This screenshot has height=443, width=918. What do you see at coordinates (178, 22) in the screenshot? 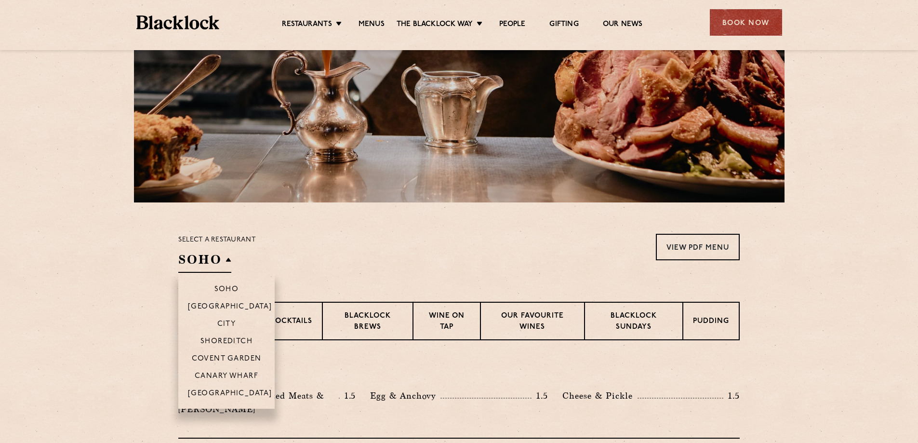
I see `img: BL_Textured_Logo-footer-cropped.svg` at bounding box center [178, 22].